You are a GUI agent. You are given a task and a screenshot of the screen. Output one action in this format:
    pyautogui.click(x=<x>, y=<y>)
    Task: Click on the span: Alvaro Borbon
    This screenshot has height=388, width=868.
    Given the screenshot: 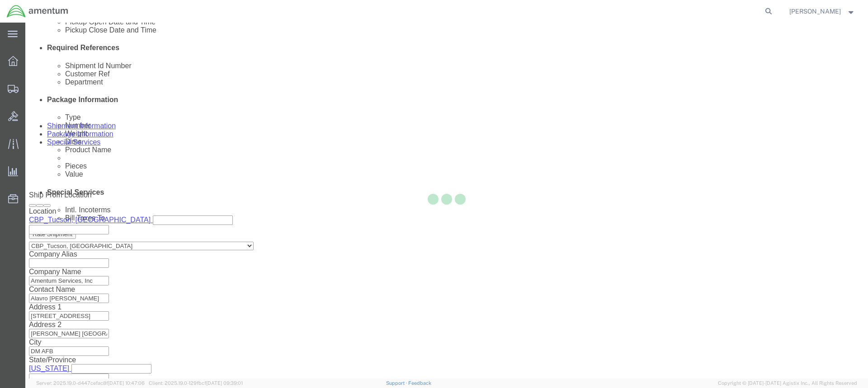 What is the action you would take?
    pyautogui.click(x=815, y=12)
    